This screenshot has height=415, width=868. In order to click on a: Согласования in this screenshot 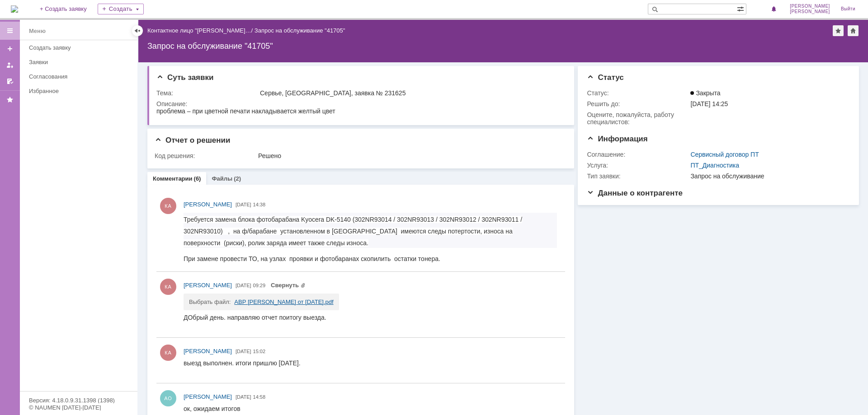, I will do `click(80, 76)`.